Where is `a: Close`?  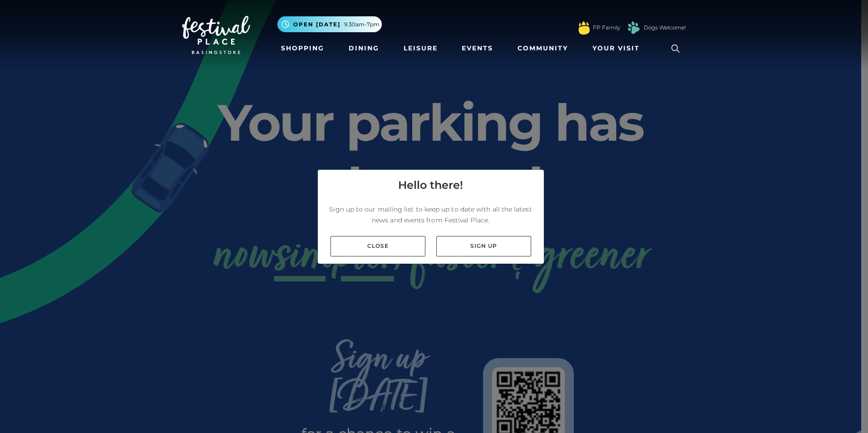
a: Close is located at coordinates (377, 246).